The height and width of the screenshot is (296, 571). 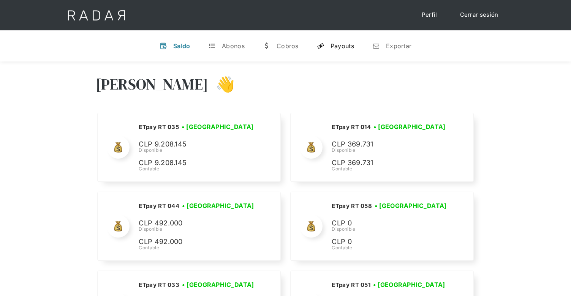 What do you see at coordinates (376, 46) in the screenshot?
I see `div: n` at bounding box center [376, 46].